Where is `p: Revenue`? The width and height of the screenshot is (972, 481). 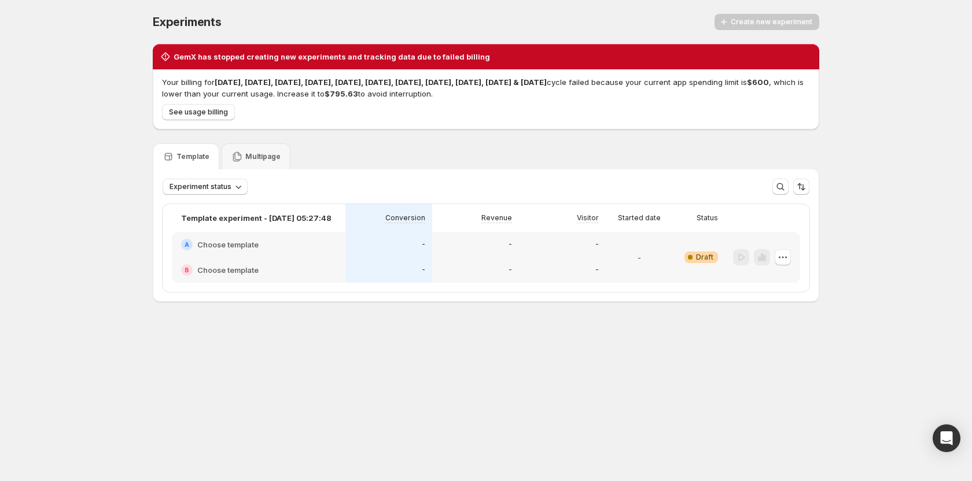
p: Revenue is located at coordinates (496, 218).